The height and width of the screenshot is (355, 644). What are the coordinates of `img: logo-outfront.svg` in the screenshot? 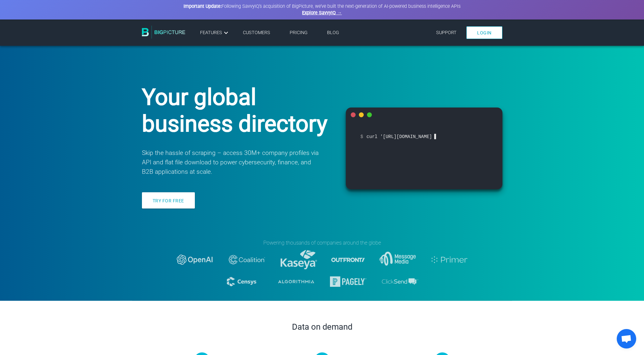 It's located at (348, 260).